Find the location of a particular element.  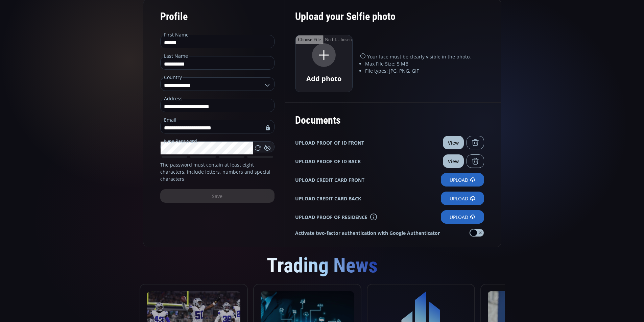

div: Upload your Selfie photo is located at coordinates (390, 20).